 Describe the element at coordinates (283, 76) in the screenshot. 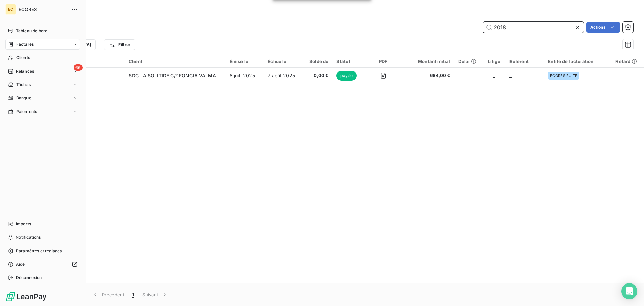

I see `td: 7 août 2025` at that location.